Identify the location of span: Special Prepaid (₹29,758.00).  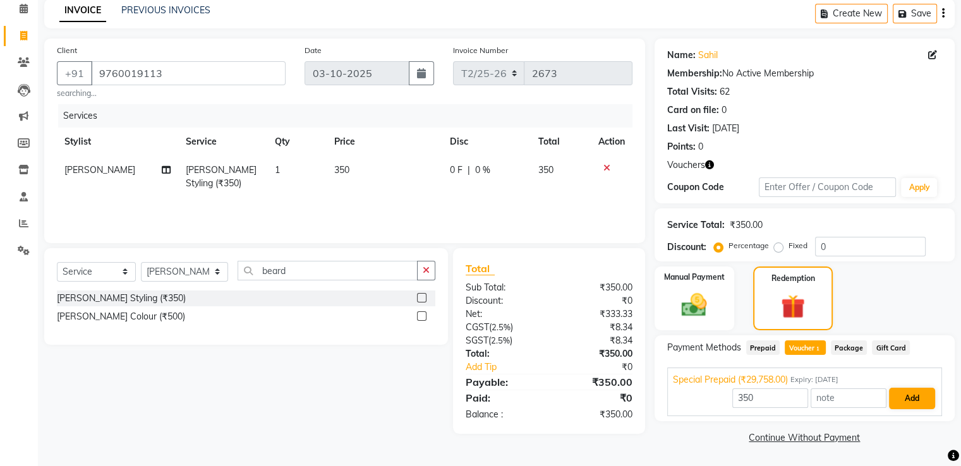
(730, 380).